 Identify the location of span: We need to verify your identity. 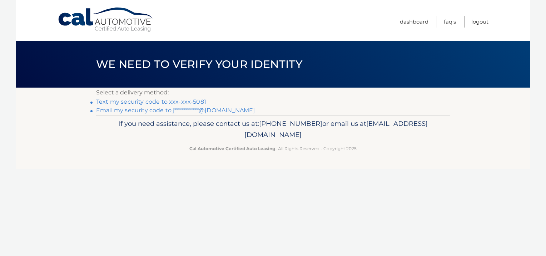
(199, 64).